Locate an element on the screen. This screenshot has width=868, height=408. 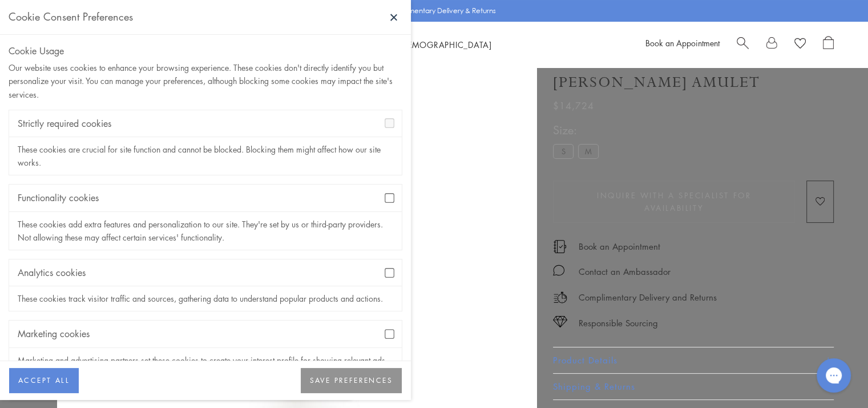
button: ACCEPT ALL is located at coordinates (44, 380).